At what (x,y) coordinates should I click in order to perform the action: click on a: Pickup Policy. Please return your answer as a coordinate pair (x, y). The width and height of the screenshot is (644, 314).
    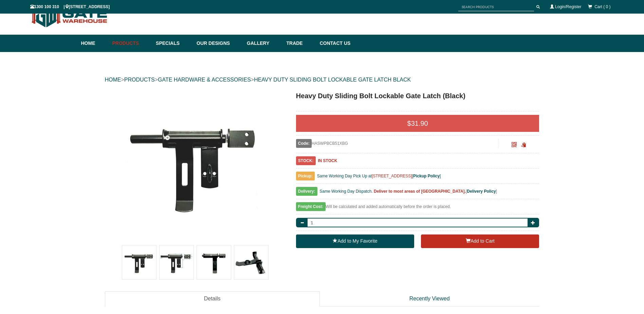
    Looking at the image, I should click on (426, 176).